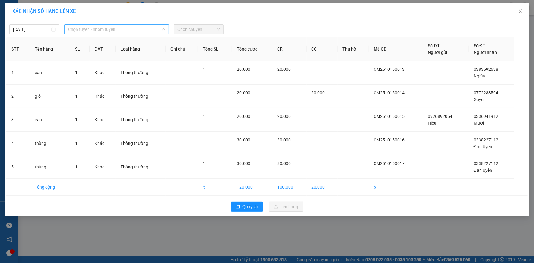 The width and height of the screenshot is (534, 263). What do you see at coordinates (290, 49) in the screenshot?
I see `th: CR` at bounding box center [290, 49].